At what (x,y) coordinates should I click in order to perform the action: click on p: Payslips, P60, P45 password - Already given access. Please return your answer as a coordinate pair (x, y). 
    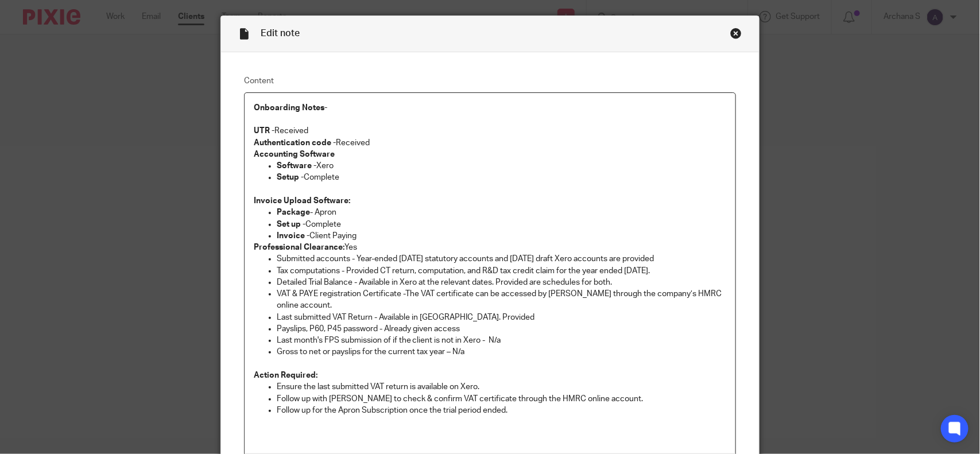
    Looking at the image, I should click on (501, 329).